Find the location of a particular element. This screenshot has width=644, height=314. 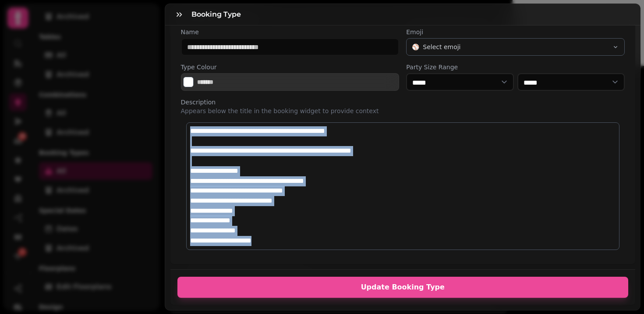

label: Name is located at coordinates (290, 32).